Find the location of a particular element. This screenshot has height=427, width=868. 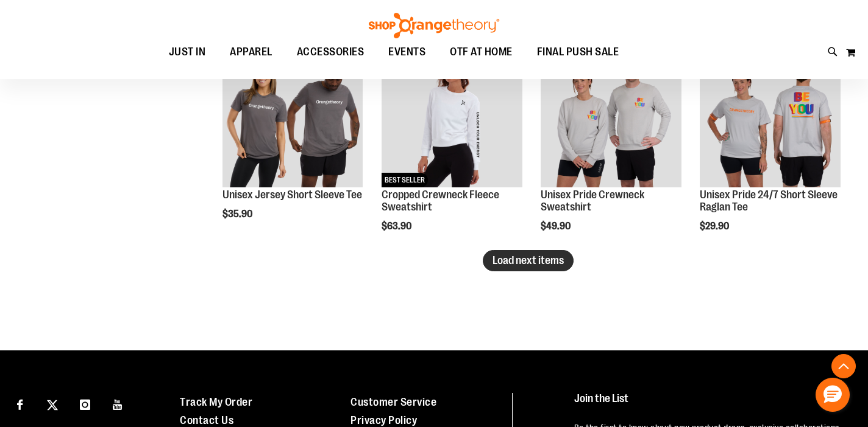

img: Unisex Pride 24/7 Short Sleeve Raglan Tee is located at coordinates (770, 117).